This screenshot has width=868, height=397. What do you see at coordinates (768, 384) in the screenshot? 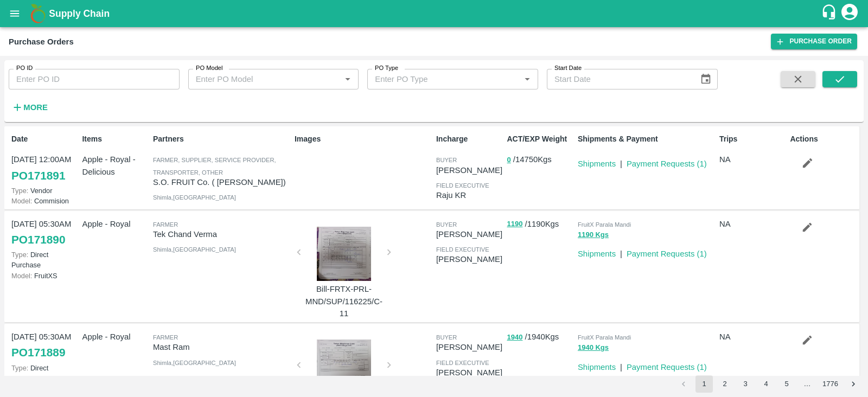
I see `nav: pagination navigation` at bounding box center [768, 384].